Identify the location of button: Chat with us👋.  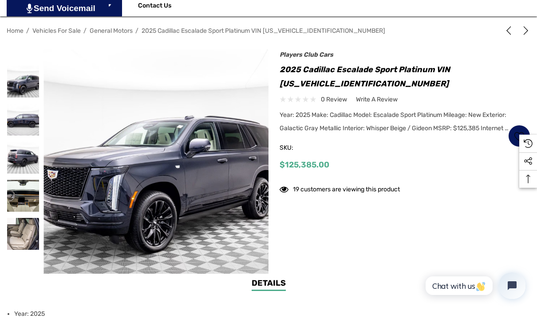
(43, 21).